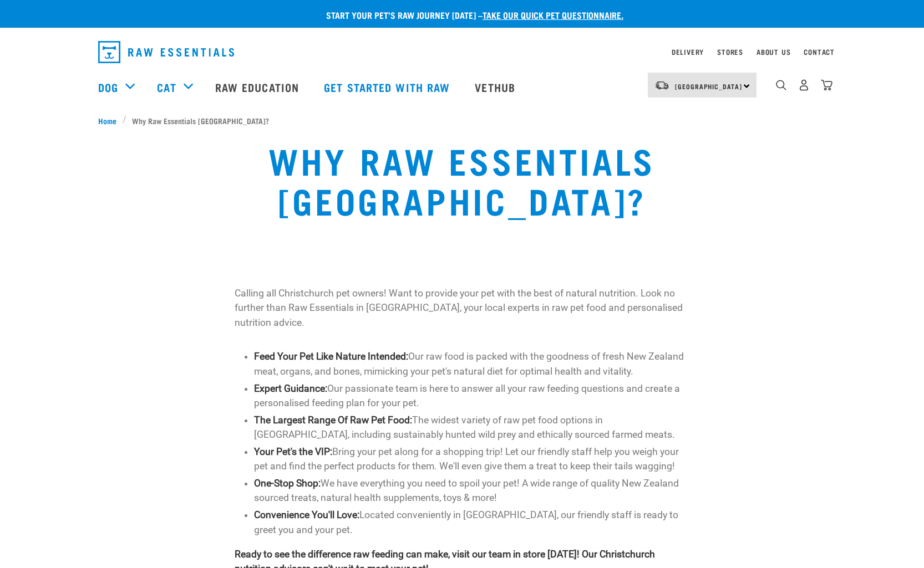 The image size is (924, 568). I want to click on a: Vethub, so click(496, 87).